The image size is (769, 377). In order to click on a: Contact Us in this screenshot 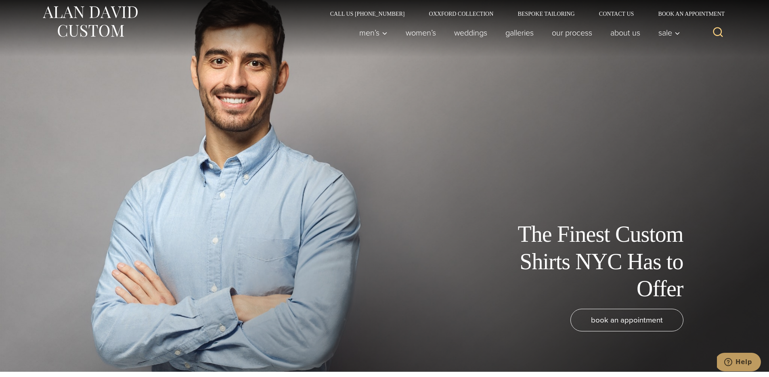, I will do `click(617, 14)`.